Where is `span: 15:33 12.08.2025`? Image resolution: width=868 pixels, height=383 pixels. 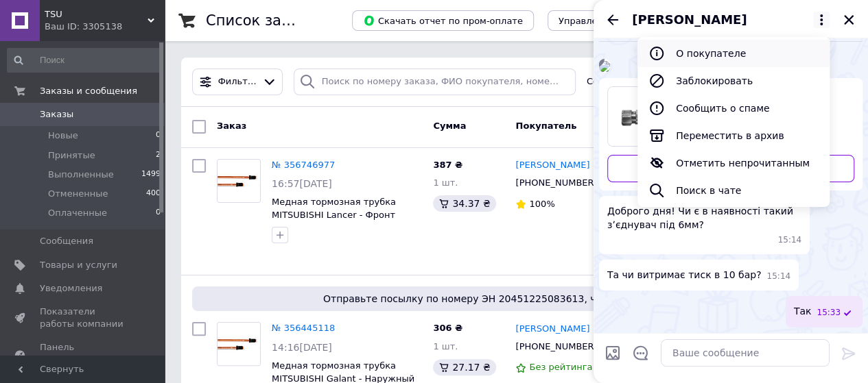
span: 15:33 12.08.2025 is located at coordinates (828, 312).